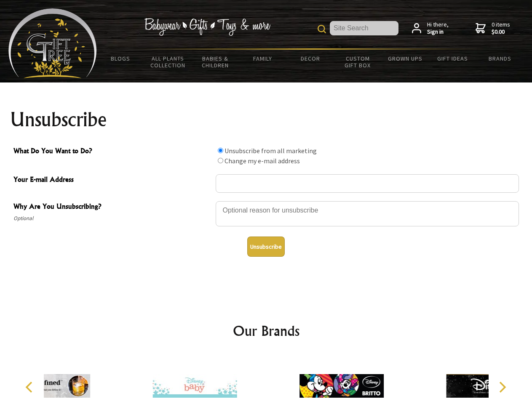  What do you see at coordinates (112, 207) in the screenshot?
I see `span: Why Are You Unsubscribing?` at bounding box center [112, 207].